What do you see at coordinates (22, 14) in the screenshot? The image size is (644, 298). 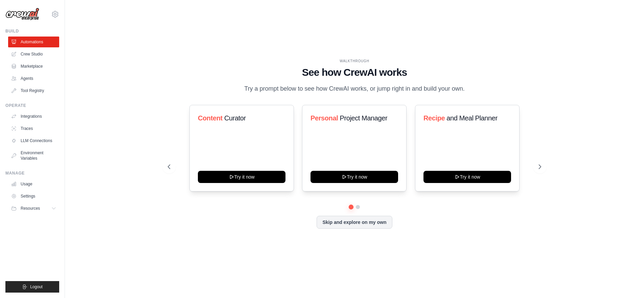 I see `img: Logo` at bounding box center [22, 14].